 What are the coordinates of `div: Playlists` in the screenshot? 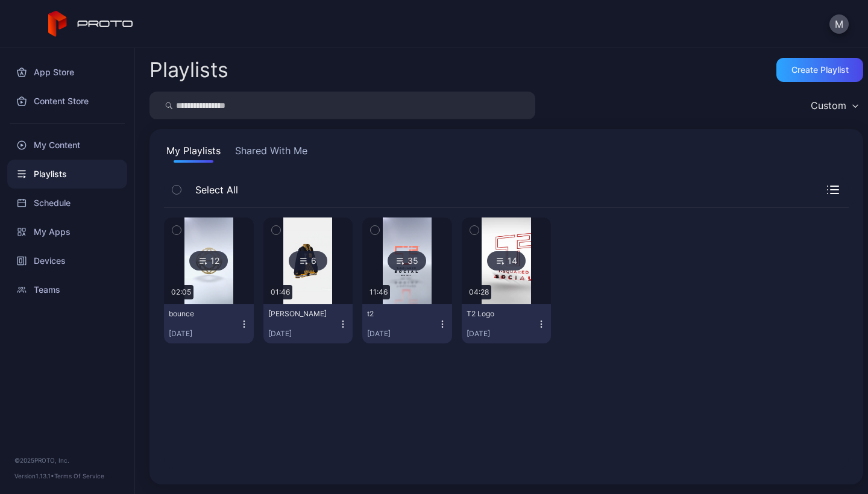 It's located at (67, 174).